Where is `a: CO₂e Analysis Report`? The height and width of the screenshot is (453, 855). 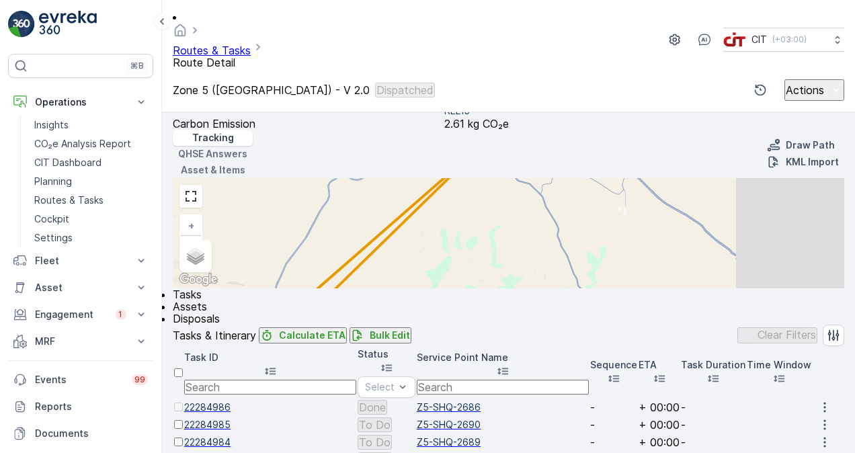 a: CO₂e Analysis Report is located at coordinates (91, 144).